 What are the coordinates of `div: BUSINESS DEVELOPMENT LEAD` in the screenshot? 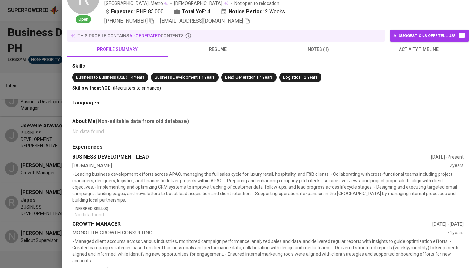 It's located at (251, 157).